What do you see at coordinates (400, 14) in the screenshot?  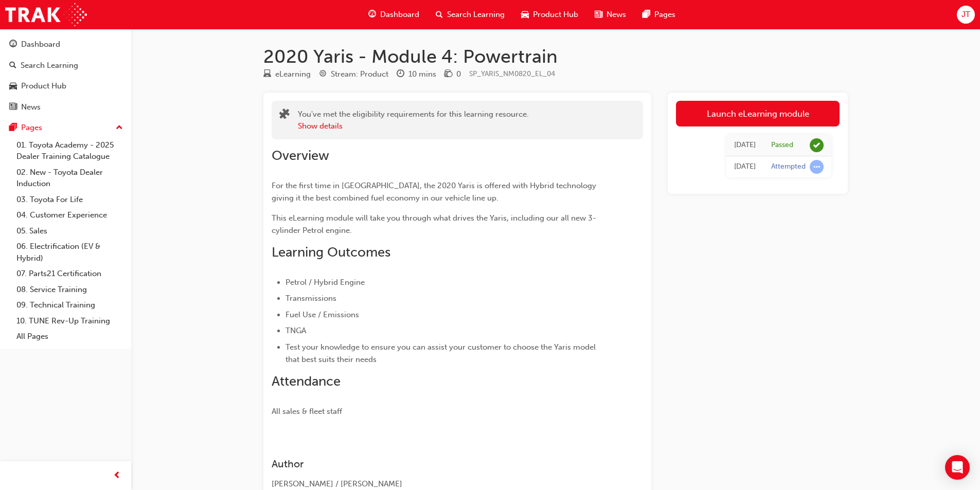 I see `span: Dashboard` at bounding box center [400, 14].